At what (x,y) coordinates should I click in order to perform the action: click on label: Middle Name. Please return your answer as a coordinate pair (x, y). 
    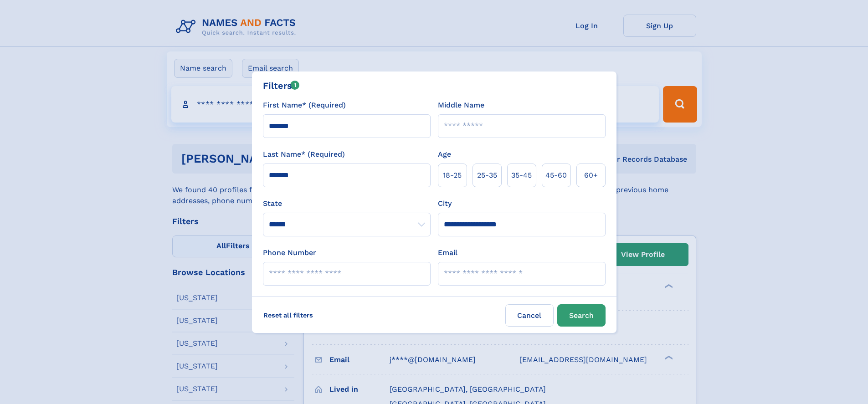
    Looking at the image, I should click on (461, 105).